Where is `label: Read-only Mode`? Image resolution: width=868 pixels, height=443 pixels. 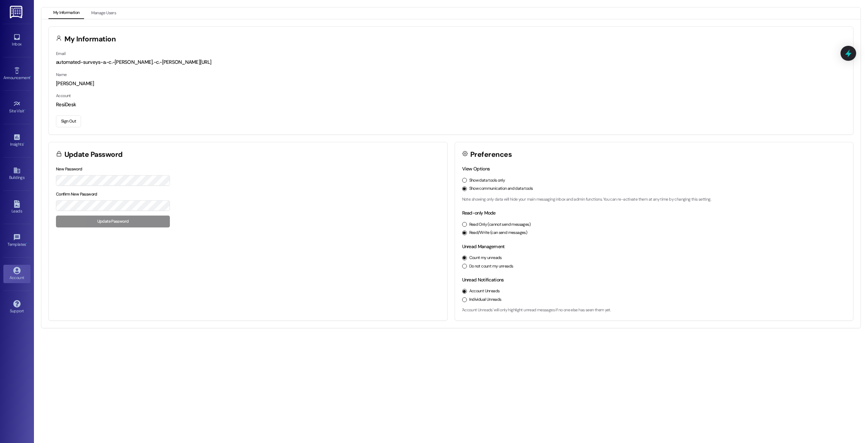 label: Read-only Mode is located at coordinates (479, 213).